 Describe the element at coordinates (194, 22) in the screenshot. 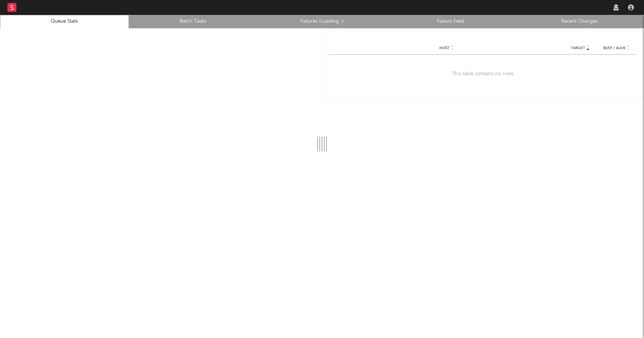

I see `a: Batch Tasks` at that location.